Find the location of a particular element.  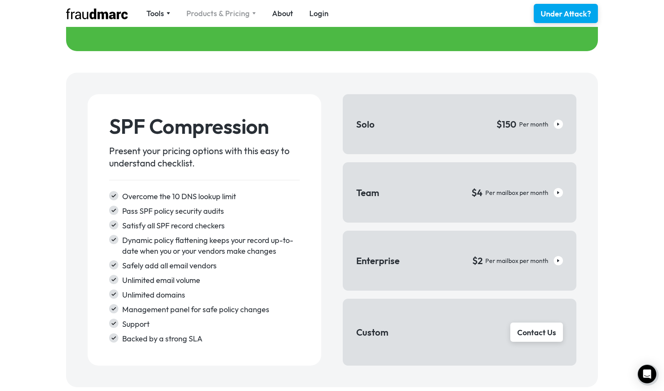

div: Satisfy all SPF record checkers is located at coordinates (211, 226).